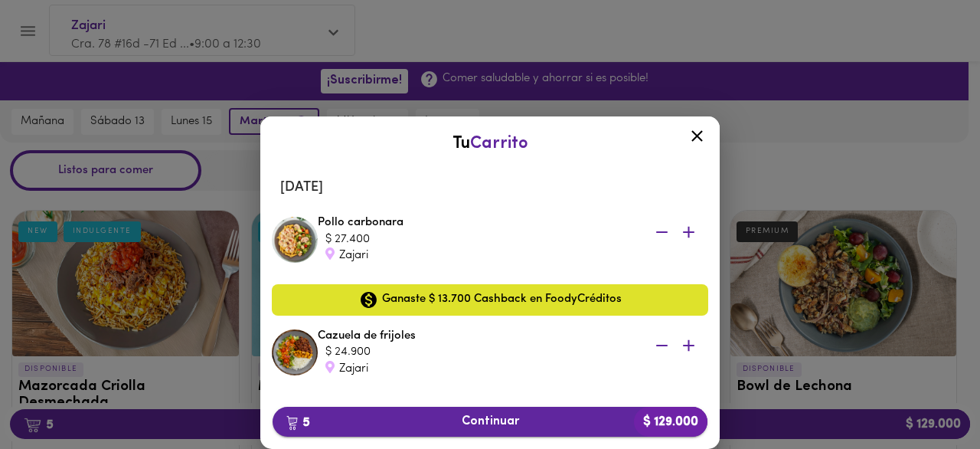 This screenshot has width=980, height=449. What do you see at coordinates (479, 352) in the screenshot?
I see `div: $ 24.900` at bounding box center [479, 352].